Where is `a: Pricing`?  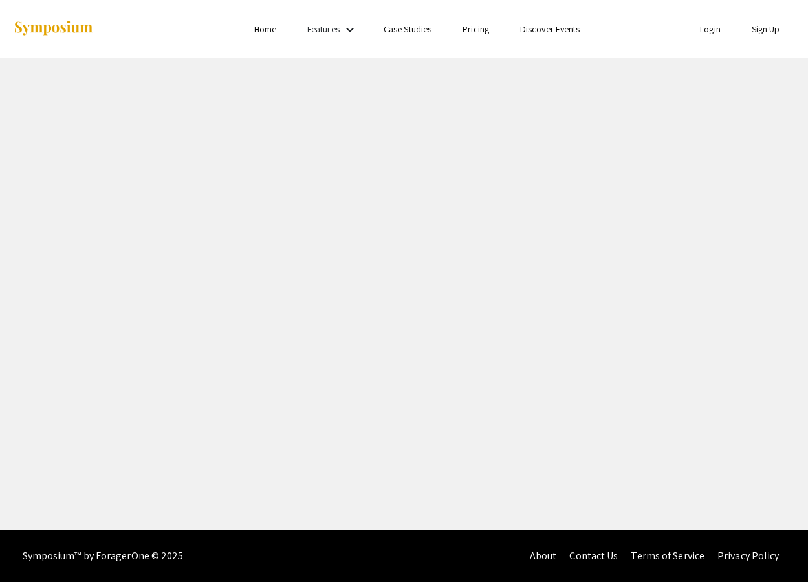 a: Pricing is located at coordinates (476, 29).